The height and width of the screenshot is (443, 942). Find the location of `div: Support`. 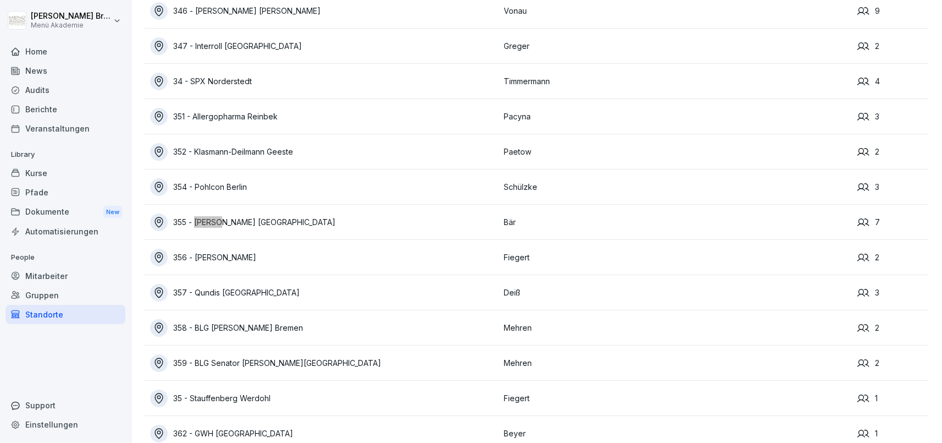

div: Support is located at coordinates (65, 405).